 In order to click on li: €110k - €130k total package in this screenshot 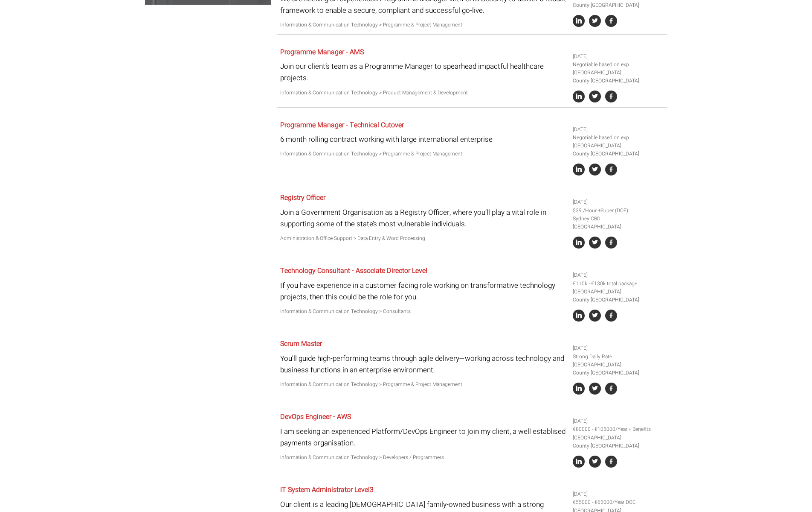, I will do `click(619, 284)`.